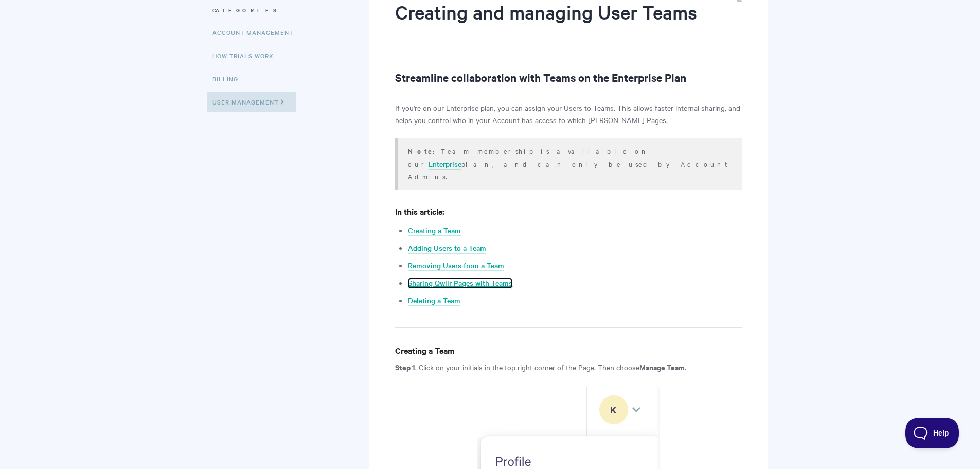 The height and width of the screenshot is (469, 980). What do you see at coordinates (257, 33) in the screenshot?
I see `a: Account Management` at bounding box center [257, 33].